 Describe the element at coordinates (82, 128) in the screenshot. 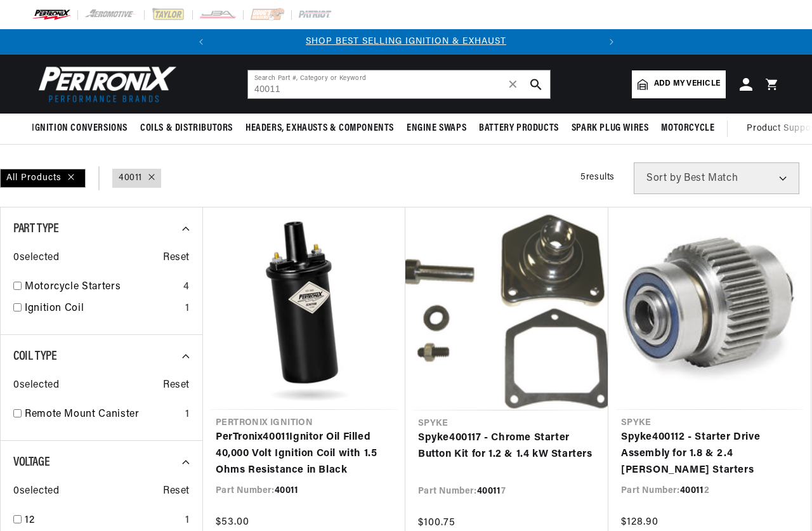

I see `summary: Ignition Conversions` at that location.